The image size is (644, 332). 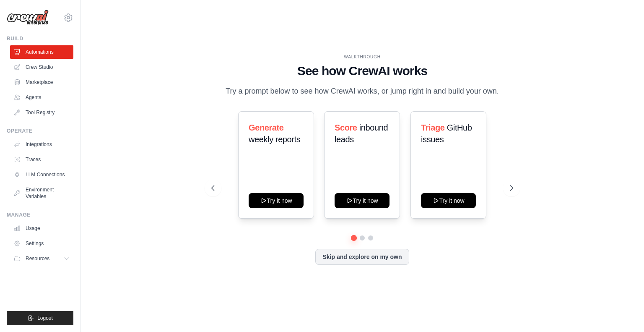 I want to click on a: Agents, so click(x=42, y=97).